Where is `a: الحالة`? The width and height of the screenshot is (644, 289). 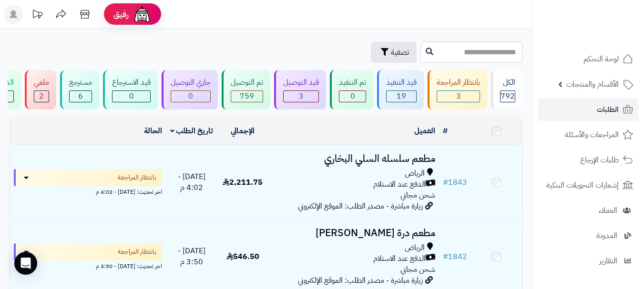 a: الحالة is located at coordinates (153, 131).